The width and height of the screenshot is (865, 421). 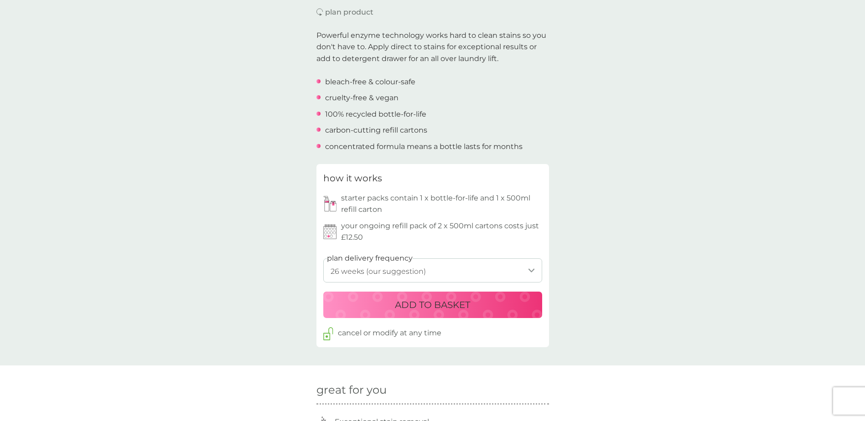 What do you see at coordinates (441, 204) in the screenshot?
I see `p: starter packs contain 1 x bottle-for-life and 1 x 500ml refill carton` at bounding box center [441, 204].